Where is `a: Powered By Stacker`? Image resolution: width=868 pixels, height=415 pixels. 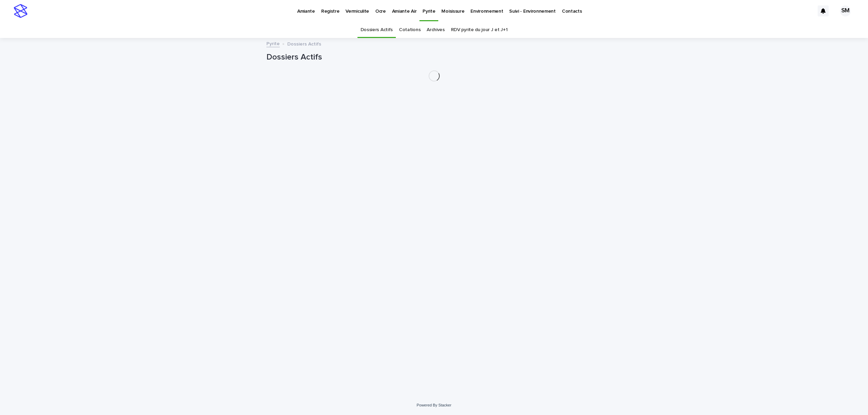 a: Powered By Stacker is located at coordinates (433, 405).